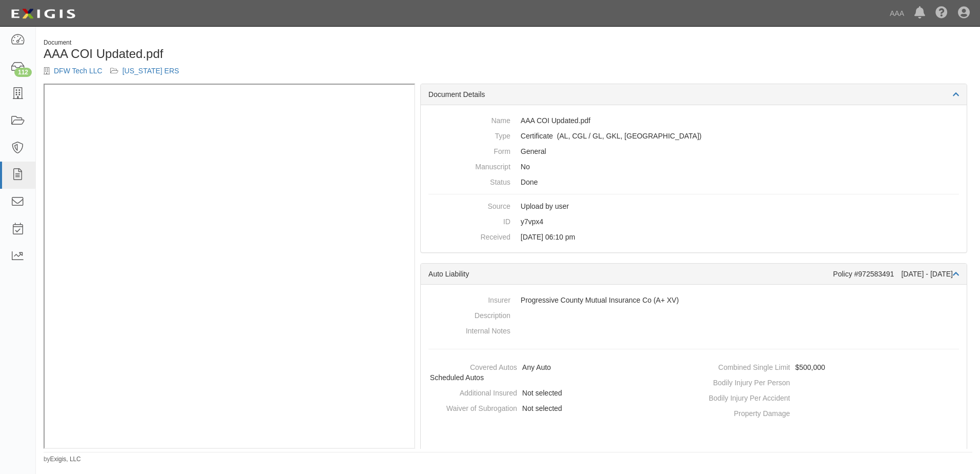  What do you see at coordinates (694, 167) in the screenshot?
I see `dd: No` at bounding box center [694, 167].